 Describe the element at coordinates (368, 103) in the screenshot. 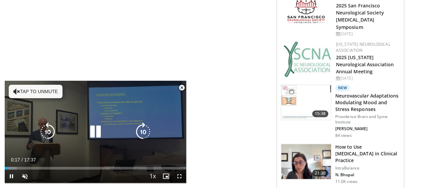

I see `h3: Neurovascular Adaptations Modulating Mood and Stress Responses` at that location.